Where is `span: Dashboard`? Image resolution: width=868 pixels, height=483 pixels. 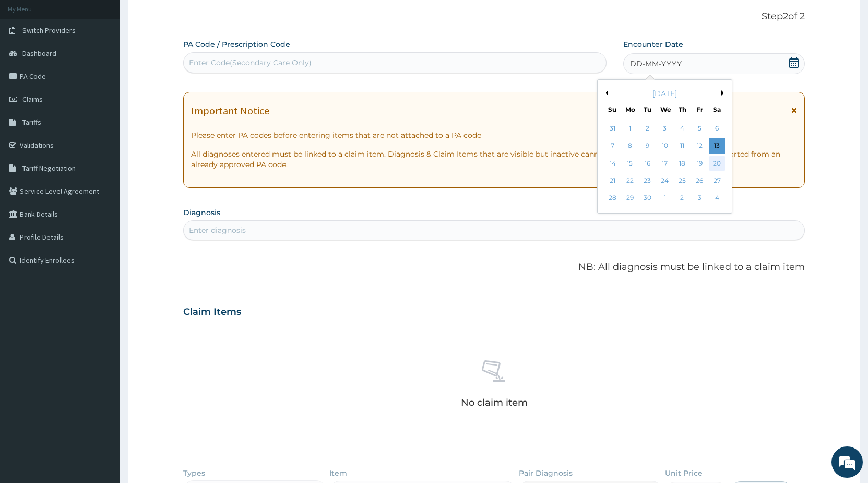 span: Dashboard is located at coordinates (39, 53).